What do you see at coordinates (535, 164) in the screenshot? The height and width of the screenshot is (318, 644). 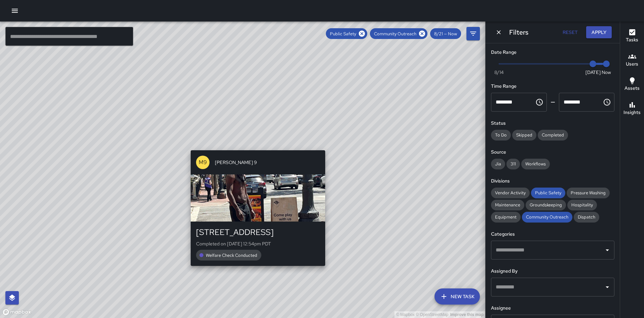 I see `div: Workflows` at bounding box center [535, 164].